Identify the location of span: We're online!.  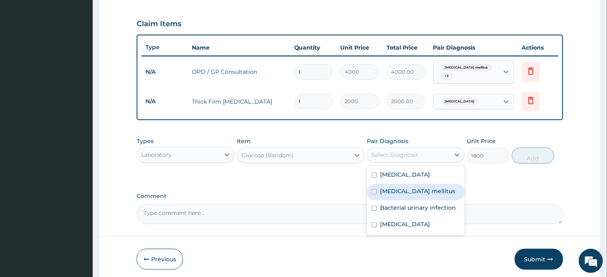
(79, 126).